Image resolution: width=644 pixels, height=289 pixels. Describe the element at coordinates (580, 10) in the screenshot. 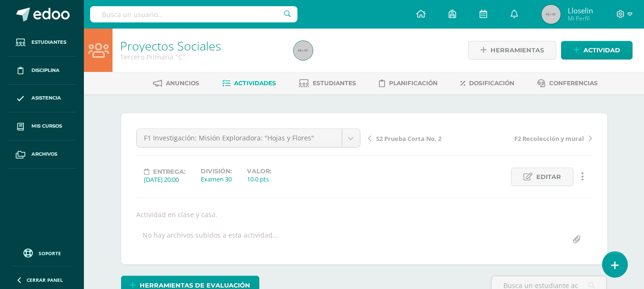

I see `span: Lloselin` at that location.